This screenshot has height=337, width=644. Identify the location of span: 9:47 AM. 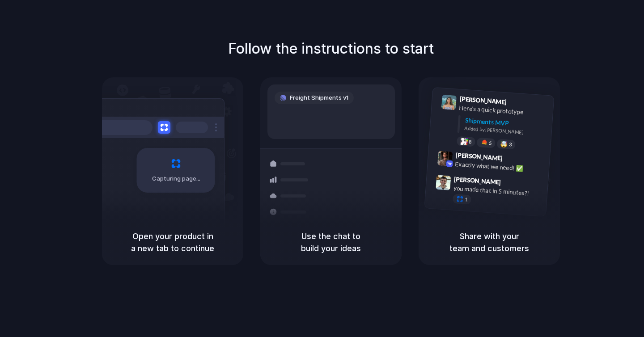
(512, 184).